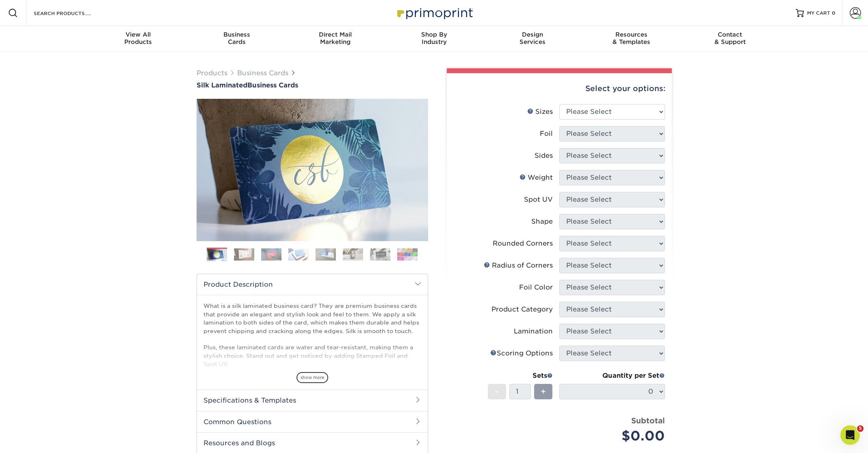  I want to click on div: Sides, so click(544, 155).